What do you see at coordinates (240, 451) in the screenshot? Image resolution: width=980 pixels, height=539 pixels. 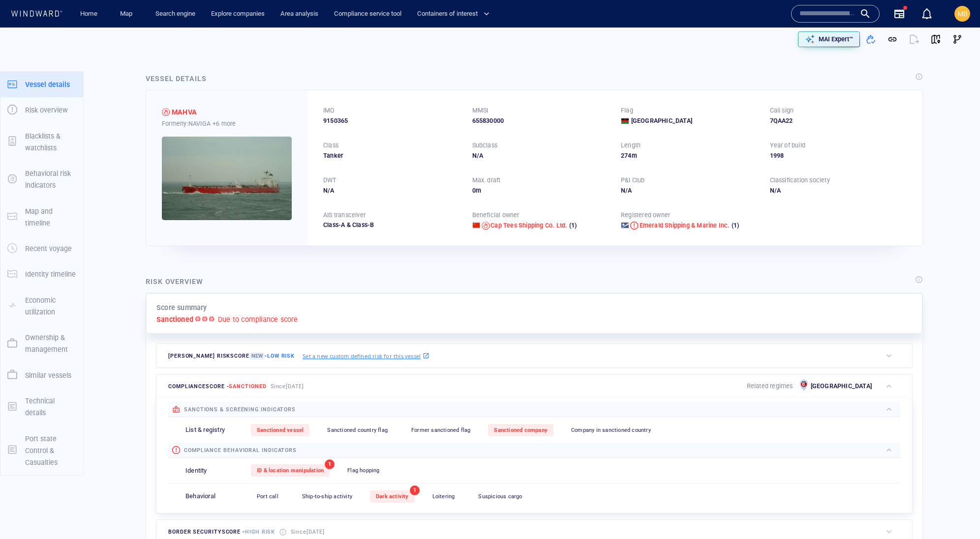 I see `span: compliance behavioral indicators` at bounding box center [240, 451].